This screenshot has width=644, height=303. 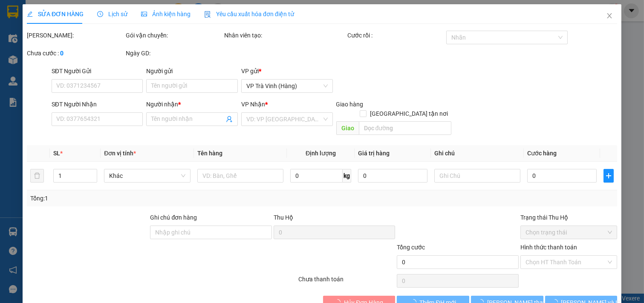 What do you see at coordinates (29, 58) in the screenshot?
I see `span: 0913436846 -` at bounding box center [29, 58].